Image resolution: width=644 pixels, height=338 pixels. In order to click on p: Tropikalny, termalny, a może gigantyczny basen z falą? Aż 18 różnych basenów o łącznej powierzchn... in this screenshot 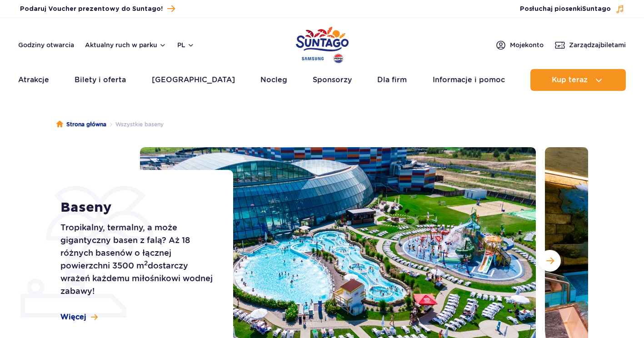, I will do `click(136, 260)`.